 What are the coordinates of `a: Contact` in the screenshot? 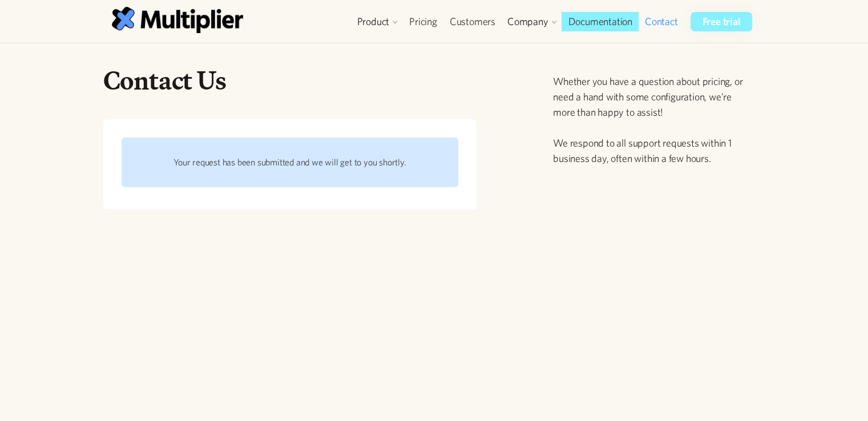 It's located at (661, 22).